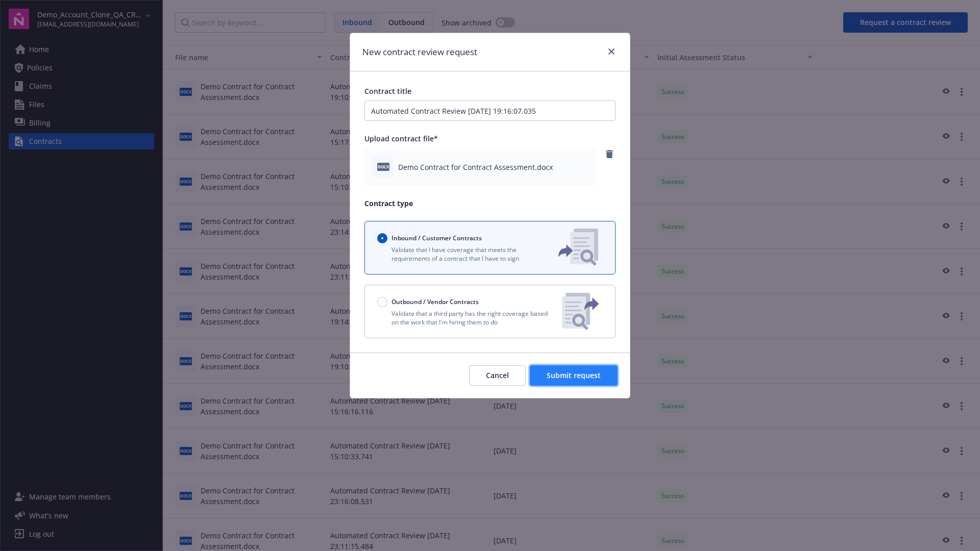 This screenshot has height=551, width=980. What do you see at coordinates (465, 317) in the screenshot?
I see `p: Validate that a third party has the right coverage based on the work that I'm hiring them to do` at bounding box center [465, 317].